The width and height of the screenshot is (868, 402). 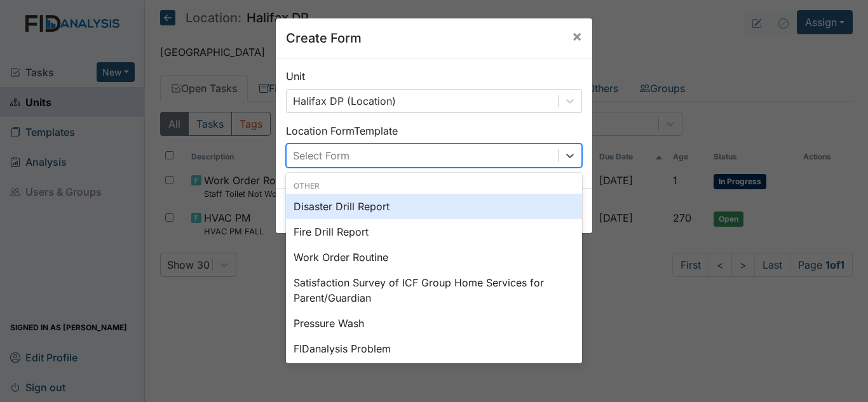 What do you see at coordinates (434, 348) in the screenshot?
I see `div: FIDanalysis Problem` at bounding box center [434, 348].